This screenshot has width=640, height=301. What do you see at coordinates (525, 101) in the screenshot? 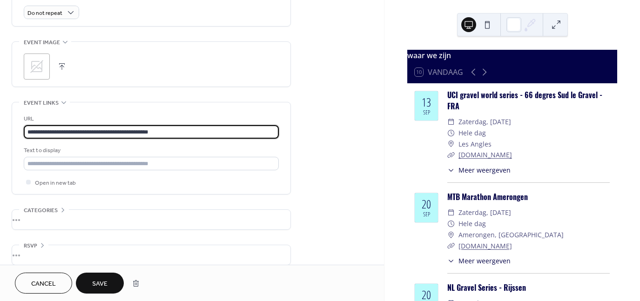
I see `a: UCI gravel world series - 66 degres Sud le Gravel - FRA` at bounding box center [525, 101].